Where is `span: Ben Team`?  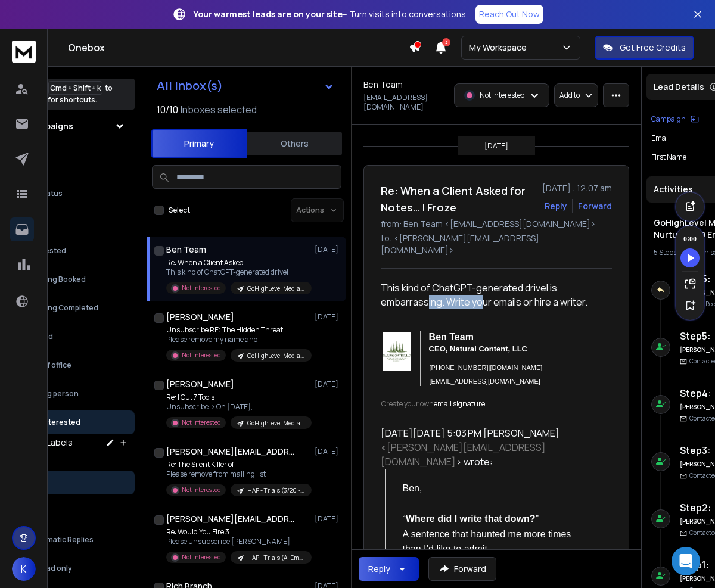 span: Ben Team is located at coordinates (451, 336).